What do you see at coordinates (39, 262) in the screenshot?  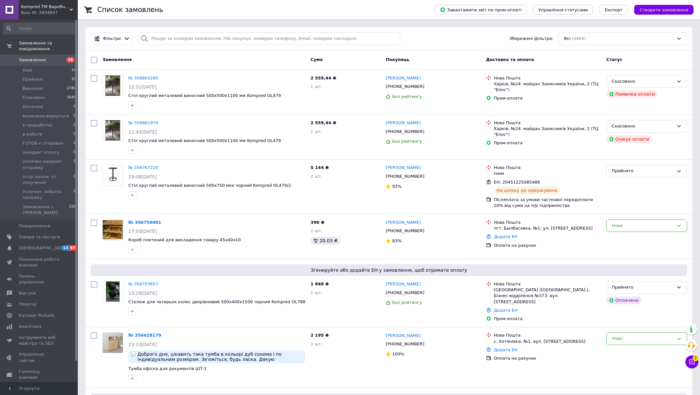 I see `span: Показники роботи компанії` at bounding box center [39, 262].